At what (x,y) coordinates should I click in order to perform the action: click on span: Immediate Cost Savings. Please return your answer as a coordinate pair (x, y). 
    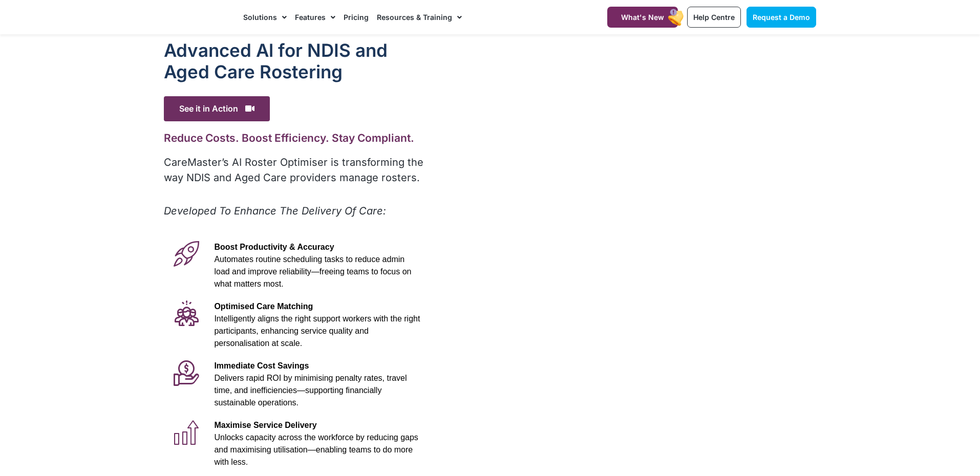
    Looking at the image, I should click on (261, 365).